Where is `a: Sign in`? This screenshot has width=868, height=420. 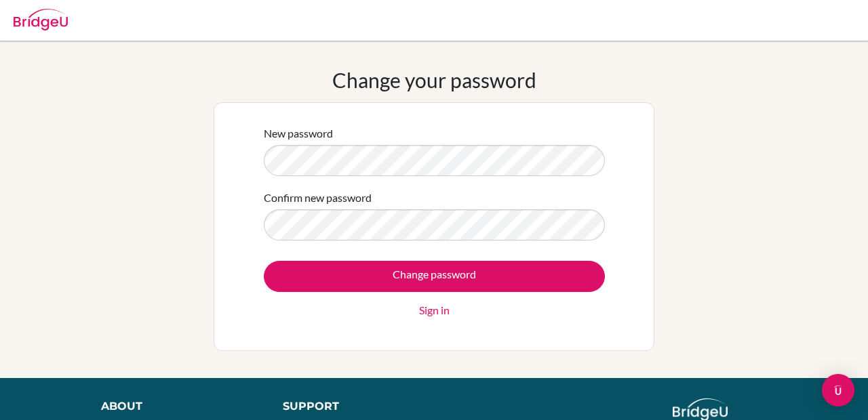
a: Sign in is located at coordinates (434, 310).